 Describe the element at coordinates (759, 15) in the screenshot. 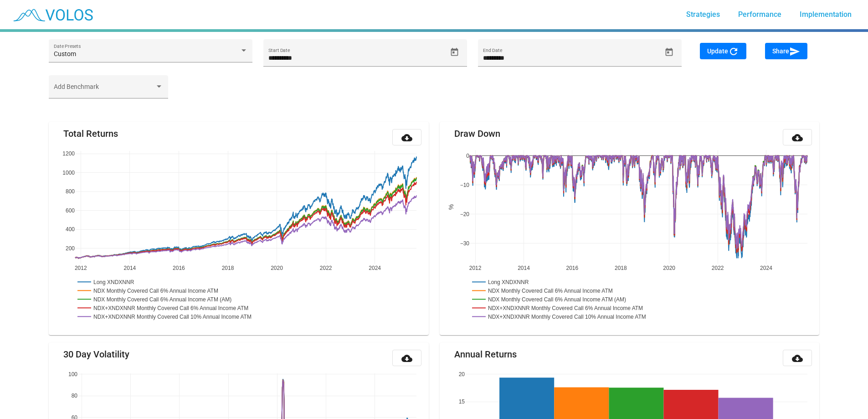

I see `a: Performance` at that location.